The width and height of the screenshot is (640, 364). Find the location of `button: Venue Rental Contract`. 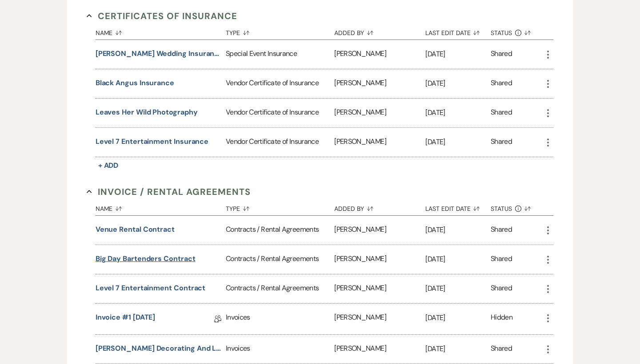

button: Venue Rental Contract is located at coordinates (135, 229).